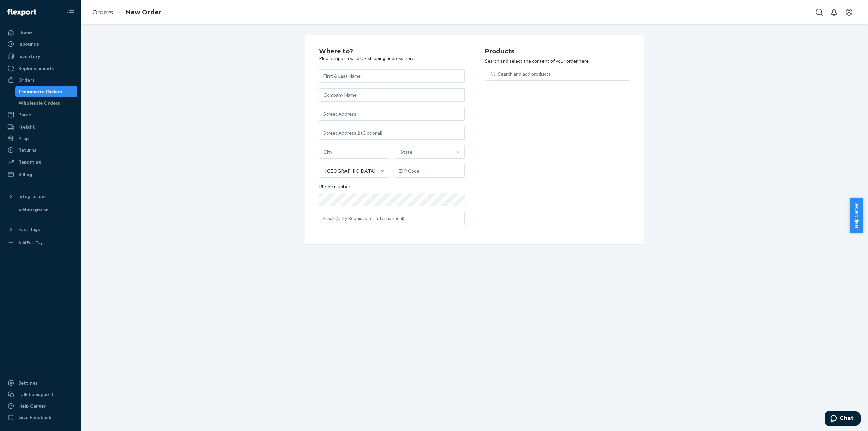 The height and width of the screenshot is (431, 868). What do you see at coordinates (334, 188) in the screenshot?
I see `span: Phone number` at bounding box center [334, 188].